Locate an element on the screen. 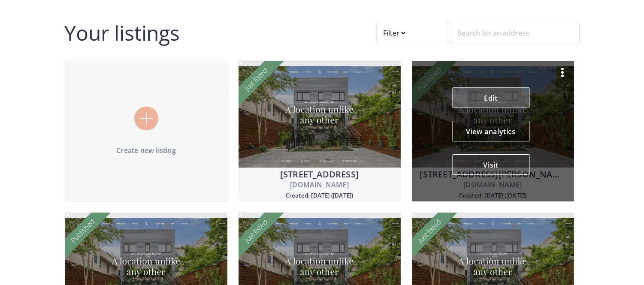 This screenshot has height=285, width=644. button: View analytics is located at coordinates (491, 131).